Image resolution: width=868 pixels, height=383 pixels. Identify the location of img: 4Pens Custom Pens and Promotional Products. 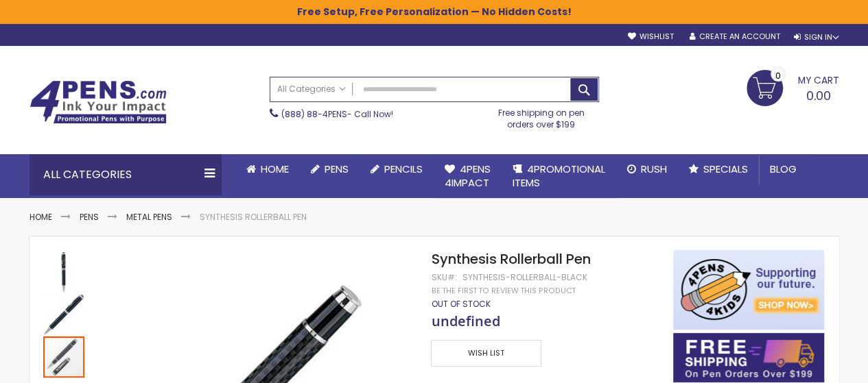
(98, 102).